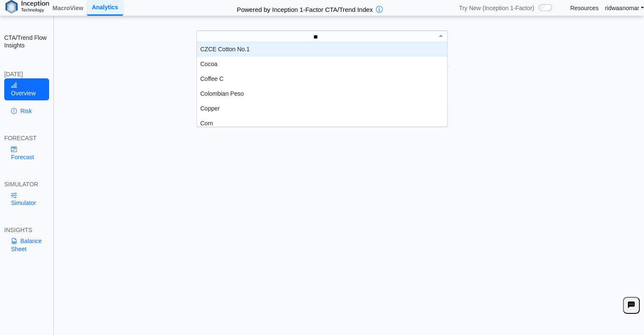 This screenshot has height=335, width=644. Describe the element at coordinates (27, 42) in the screenshot. I see `h2: CTA/Trend Flow Insights` at that location.